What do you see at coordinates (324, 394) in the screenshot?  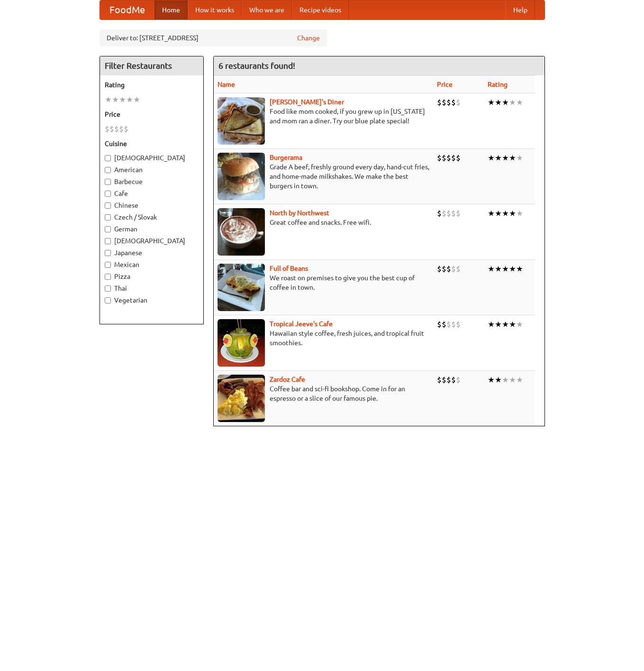 I see `p: Coffee bar and sci-fi bookshop. Come in for an espresso or a slice of our famous pie.` at bounding box center [324, 394].